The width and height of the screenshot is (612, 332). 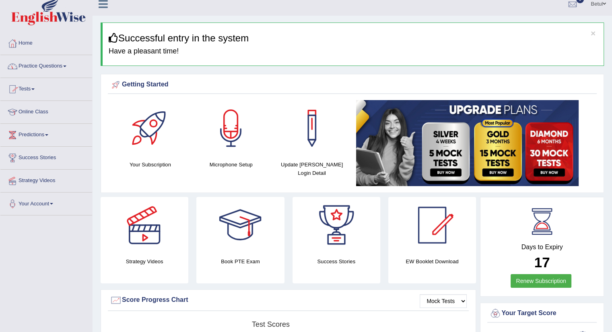 I want to click on h4: Book PTE Exam, so click(x=240, y=261).